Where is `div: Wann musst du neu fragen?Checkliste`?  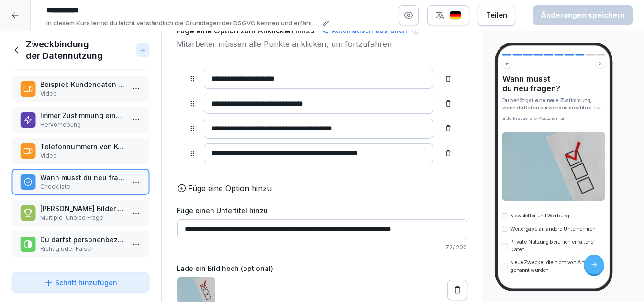
div: Wann musst du neu fragen?Checkliste is located at coordinates (81, 182).